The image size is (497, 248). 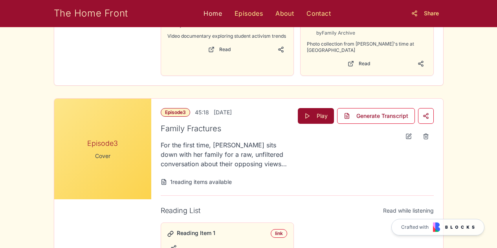 What do you see at coordinates (316, 116) in the screenshot?
I see `button: Play` at bounding box center [316, 116].